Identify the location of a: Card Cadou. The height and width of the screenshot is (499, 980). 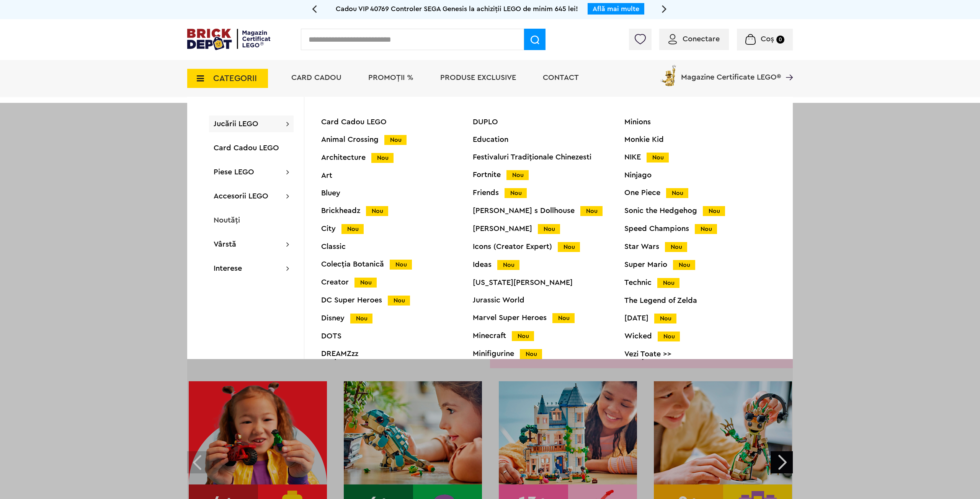
(316, 77).